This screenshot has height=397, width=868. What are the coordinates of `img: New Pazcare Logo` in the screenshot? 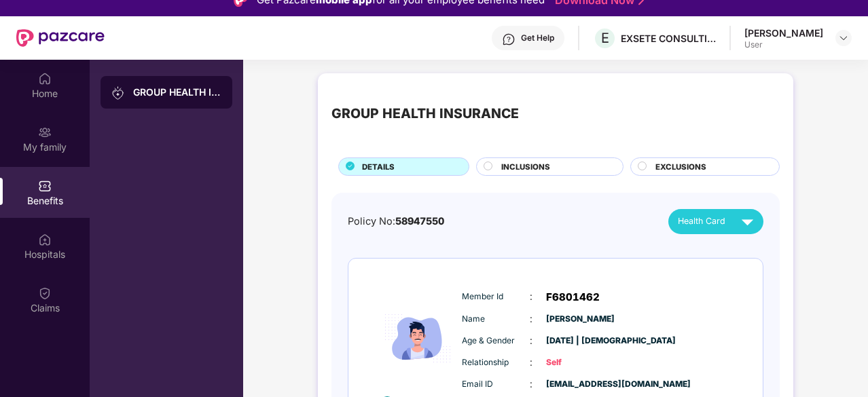 It's located at (60, 38).